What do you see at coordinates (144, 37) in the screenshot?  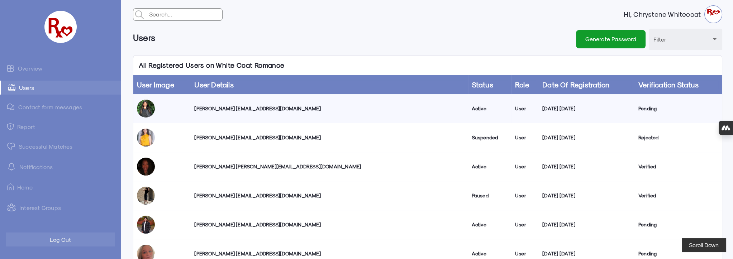 I see `h6: Users` at bounding box center [144, 37].